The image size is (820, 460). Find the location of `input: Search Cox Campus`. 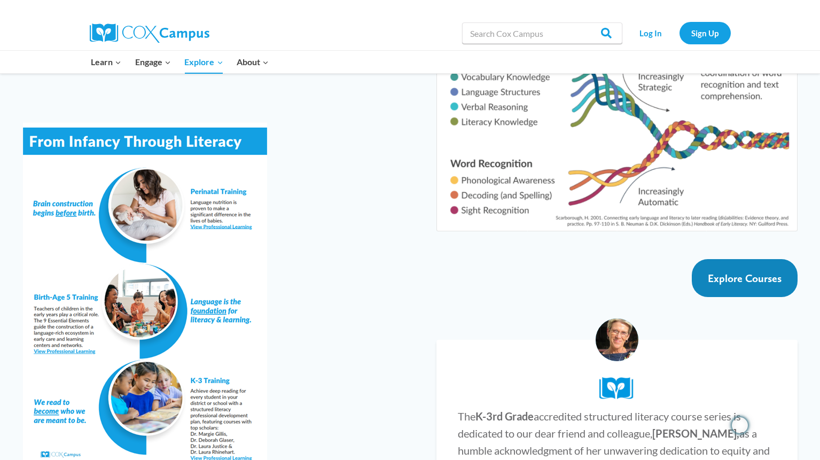

input: Search Cox Campus is located at coordinates (542, 33).